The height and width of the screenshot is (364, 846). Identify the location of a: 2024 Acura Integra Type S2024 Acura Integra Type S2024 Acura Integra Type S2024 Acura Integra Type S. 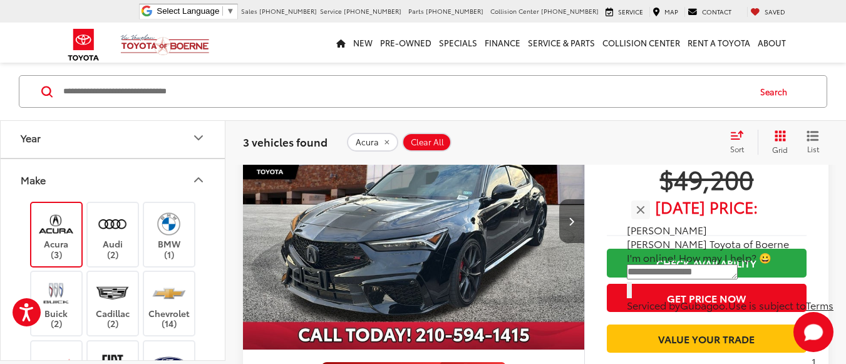
(414, 220).